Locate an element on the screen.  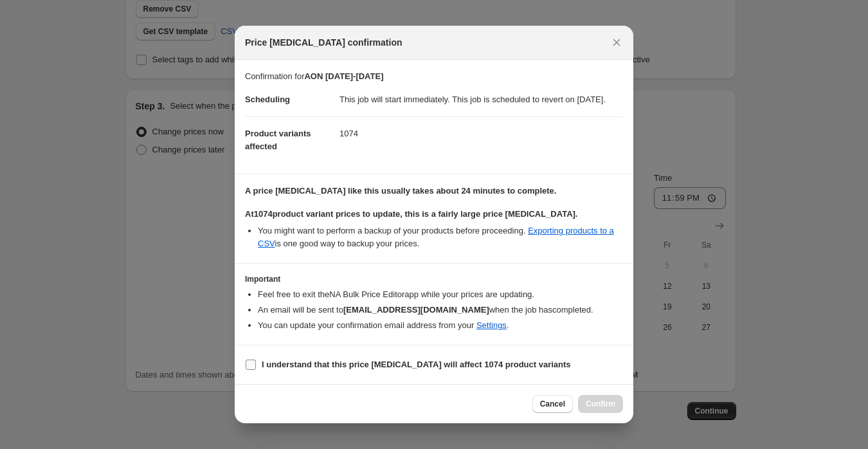
li: An email will be sent to when the job has completed . is located at coordinates (441, 310).